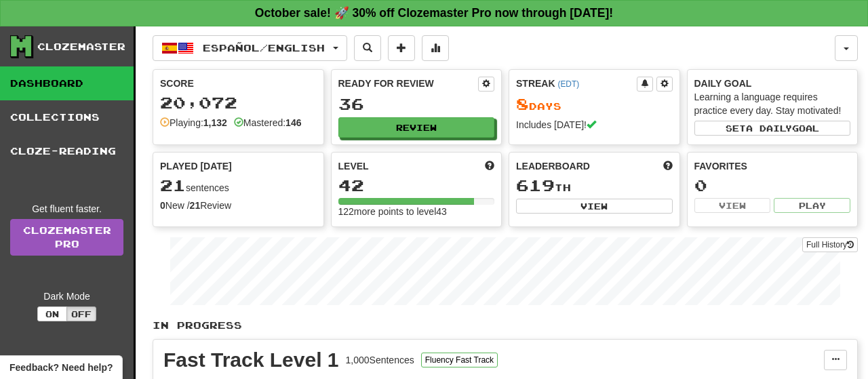 This screenshot has height=379, width=868. I want to click on div: 20,072, so click(238, 103).